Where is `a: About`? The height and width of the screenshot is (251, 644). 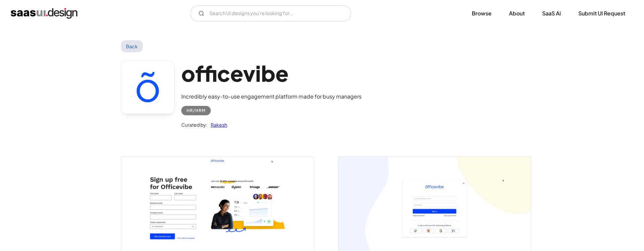
a: About is located at coordinates (517, 14).